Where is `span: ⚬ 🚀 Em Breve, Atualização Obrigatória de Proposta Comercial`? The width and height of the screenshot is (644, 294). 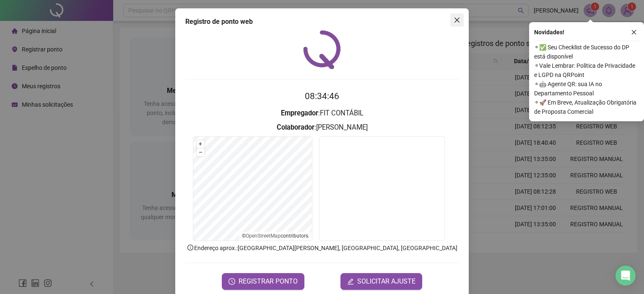
span: ⚬ 🚀 Em Breve, Atualização Obrigatória de Proposta Comercial is located at coordinates (587, 108).